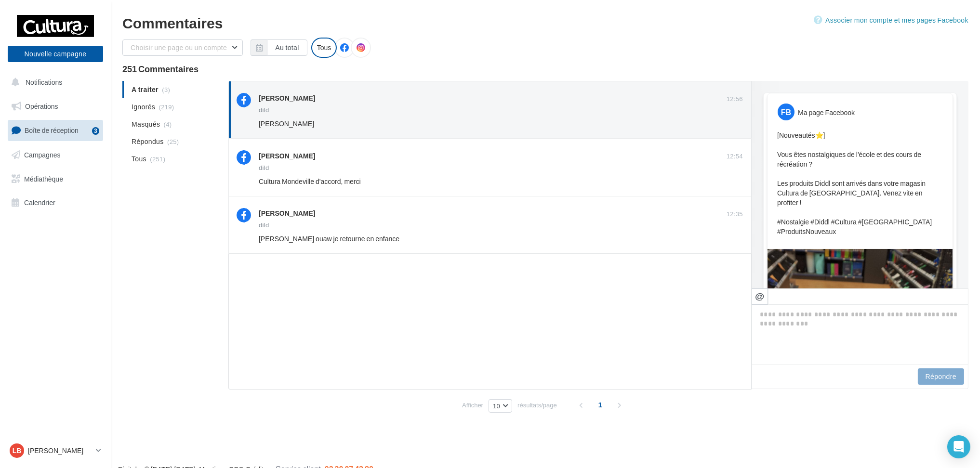  I want to click on button: Nouvelle campagne, so click(55, 54).